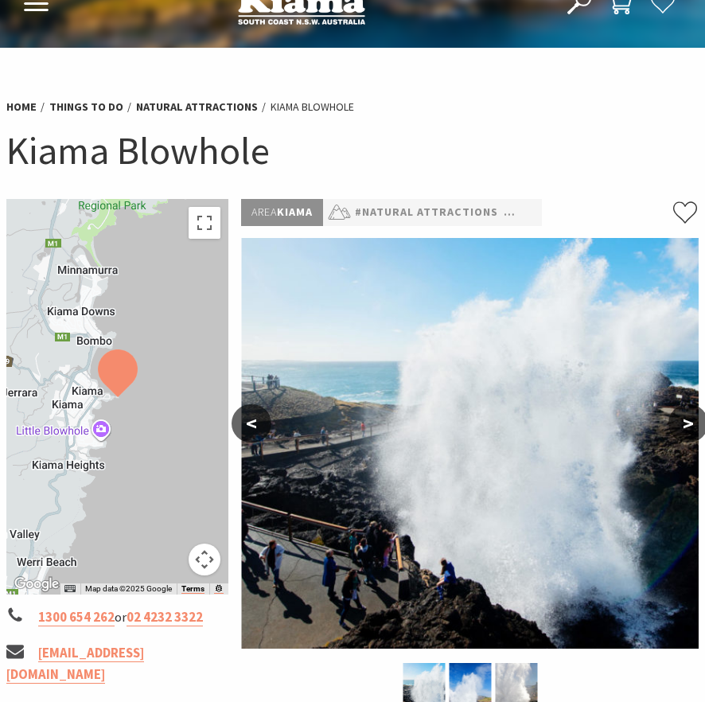 The height and width of the screenshot is (702, 705). I want to click on a: Open this area in Google Maps (opens a new window), so click(37, 584).